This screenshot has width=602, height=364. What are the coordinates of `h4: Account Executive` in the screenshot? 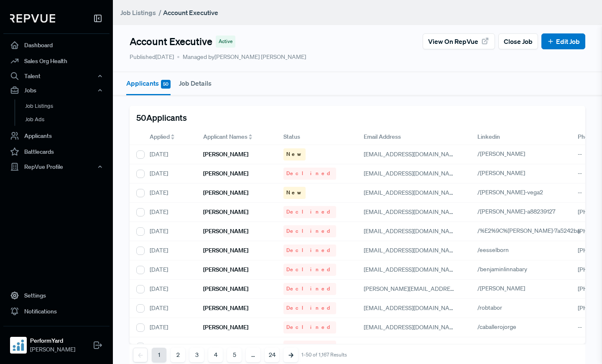 It's located at (171, 41).